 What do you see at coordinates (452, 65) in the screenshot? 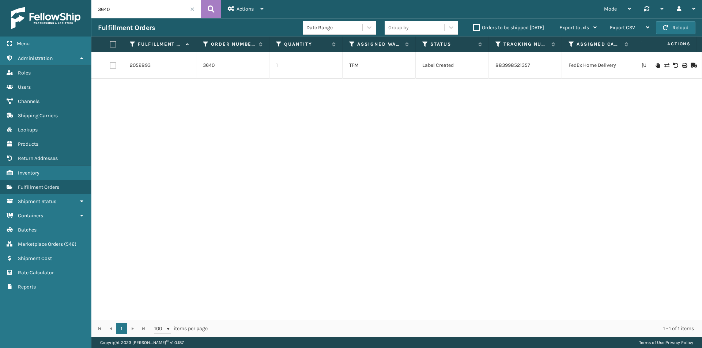
I see `td: Label Created` at bounding box center [452, 65].